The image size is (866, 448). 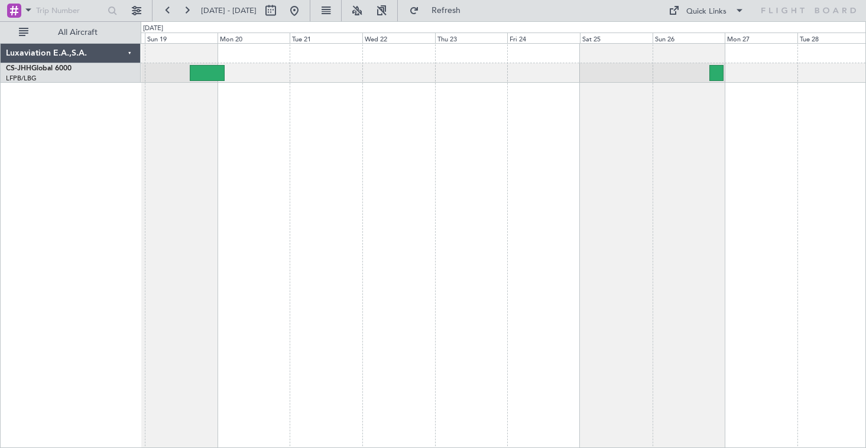 I want to click on span: Refresh, so click(x=447, y=11).